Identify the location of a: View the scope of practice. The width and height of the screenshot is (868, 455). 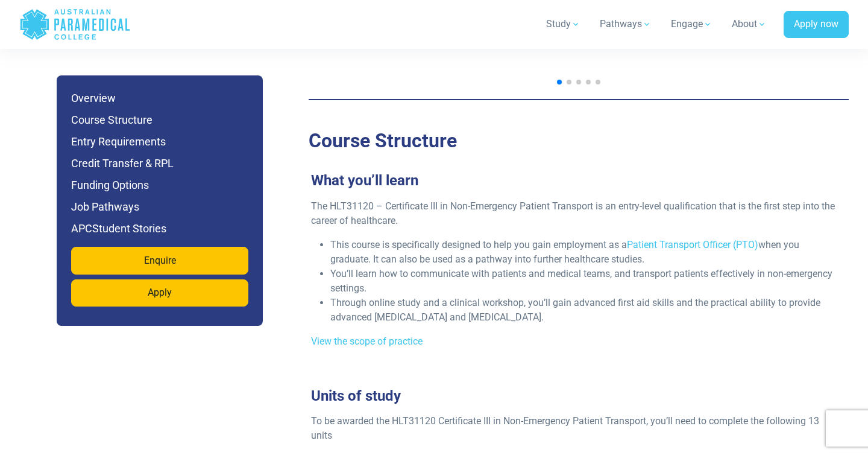
(366, 340).